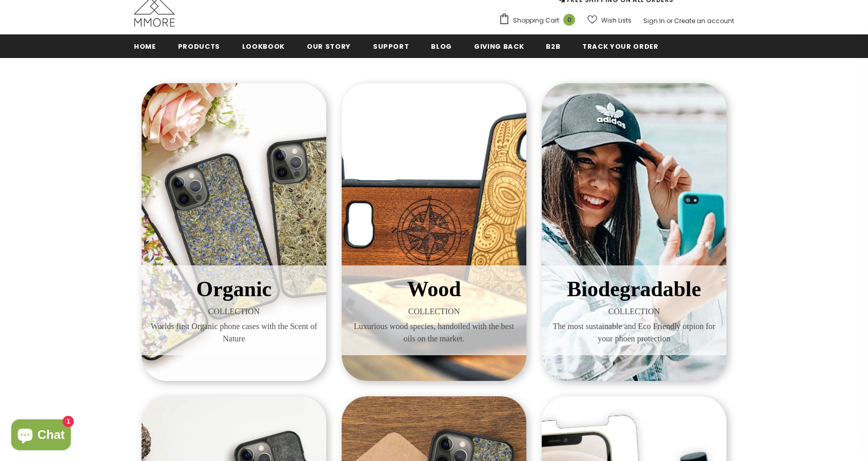 Image resolution: width=868 pixels, height=461 pixels. I want to click on a: Wish Lists, so click(610, 20).